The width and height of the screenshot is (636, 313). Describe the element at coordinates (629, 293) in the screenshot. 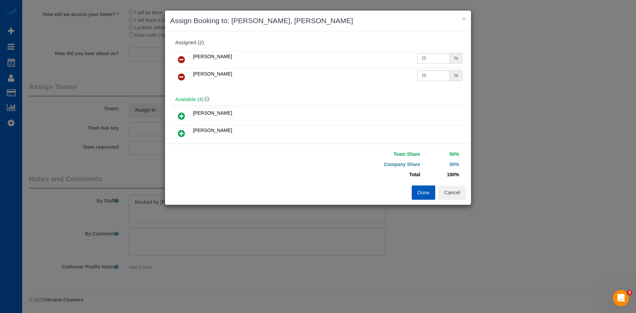

I see `span: 3` at that location.